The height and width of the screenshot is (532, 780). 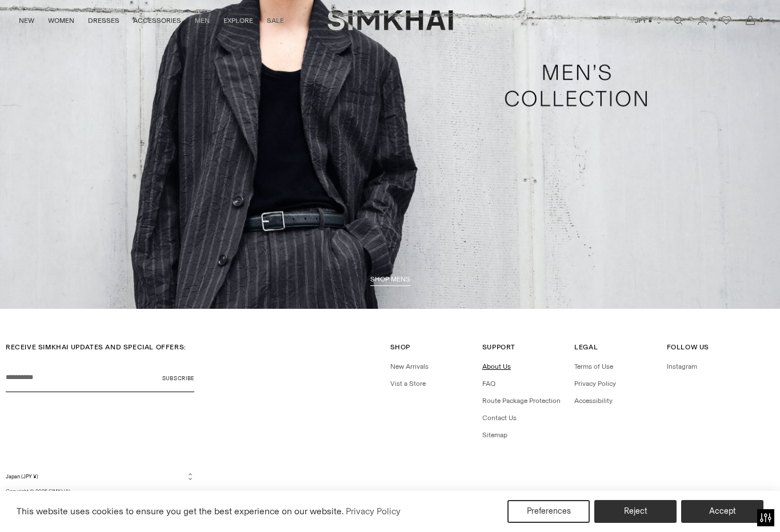 What do you see at coordinates (276, 21) in the screenshot?
I see `a: SALE` at bounding box center [276, 21].